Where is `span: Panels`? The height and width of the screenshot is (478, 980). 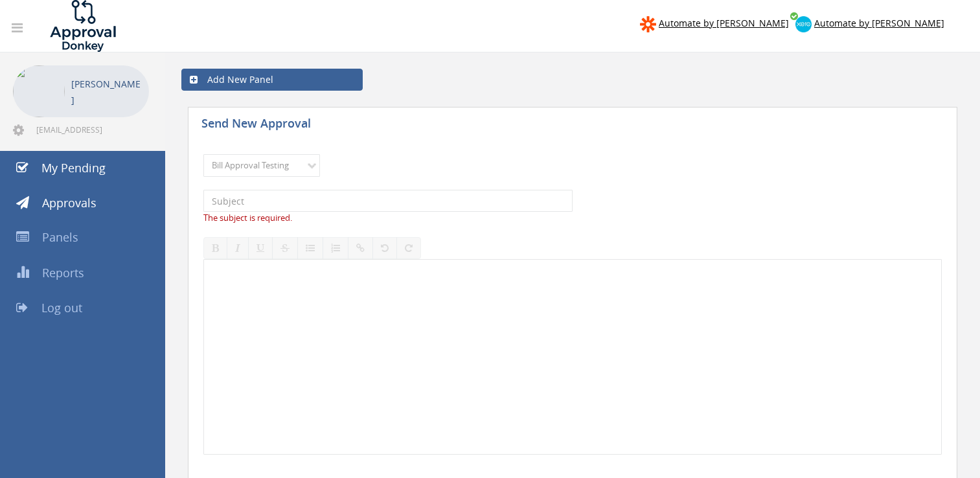
span: Panels is located at coordinates (60, 237).